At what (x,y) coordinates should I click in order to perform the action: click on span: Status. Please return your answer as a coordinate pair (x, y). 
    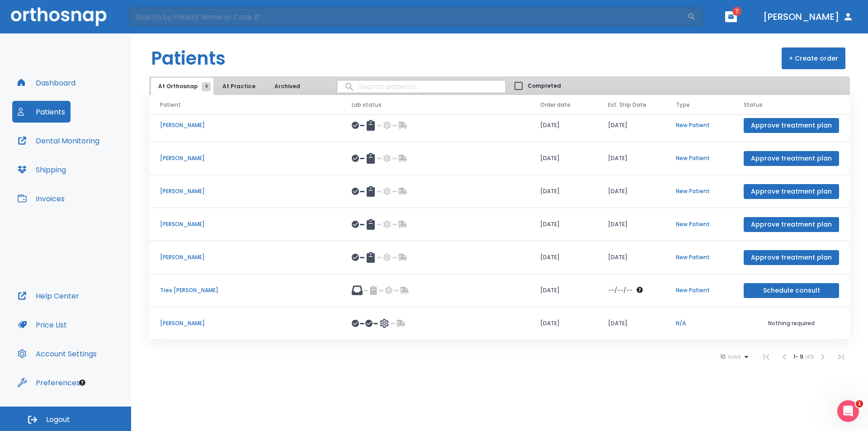
    Looking at the image, I should click on (753, 105).